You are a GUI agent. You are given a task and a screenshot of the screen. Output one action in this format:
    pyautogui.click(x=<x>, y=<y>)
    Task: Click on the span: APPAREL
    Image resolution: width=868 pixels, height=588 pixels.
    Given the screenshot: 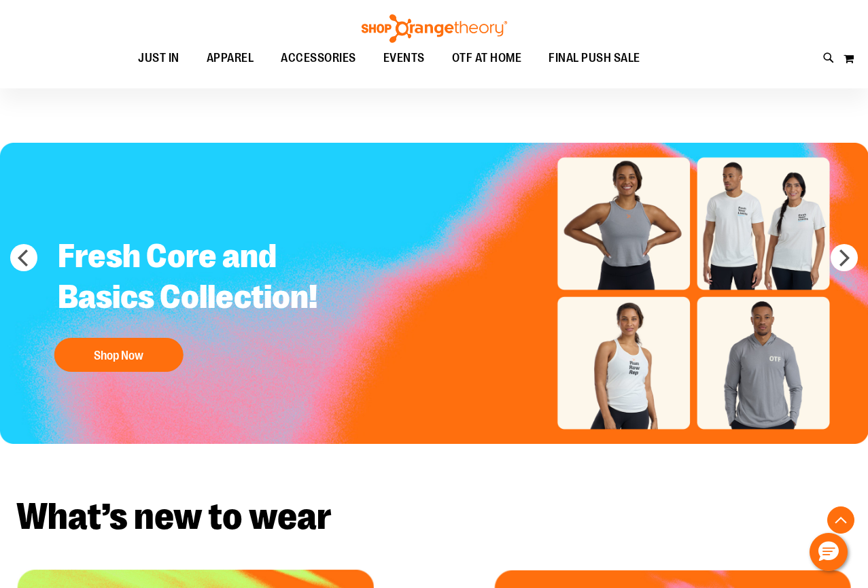 What is the action you would take?
    pyautogui.click(x=231, y=58)
    